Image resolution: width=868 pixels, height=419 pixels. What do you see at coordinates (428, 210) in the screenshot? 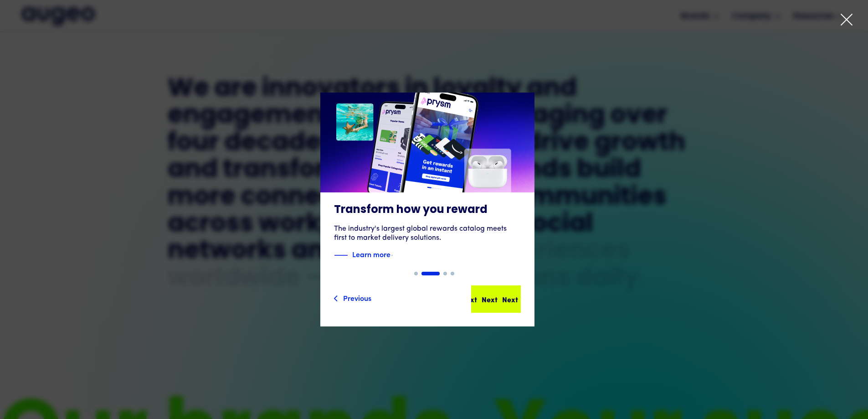
I see `h3: Transform how you reward` at bounding box center [428, 210].